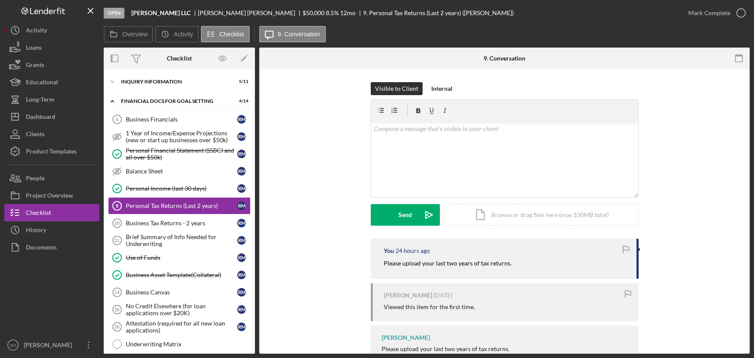  Describe the element at coordinates (313, 13) in the screenshot. I see `span: $50,000` at that location.